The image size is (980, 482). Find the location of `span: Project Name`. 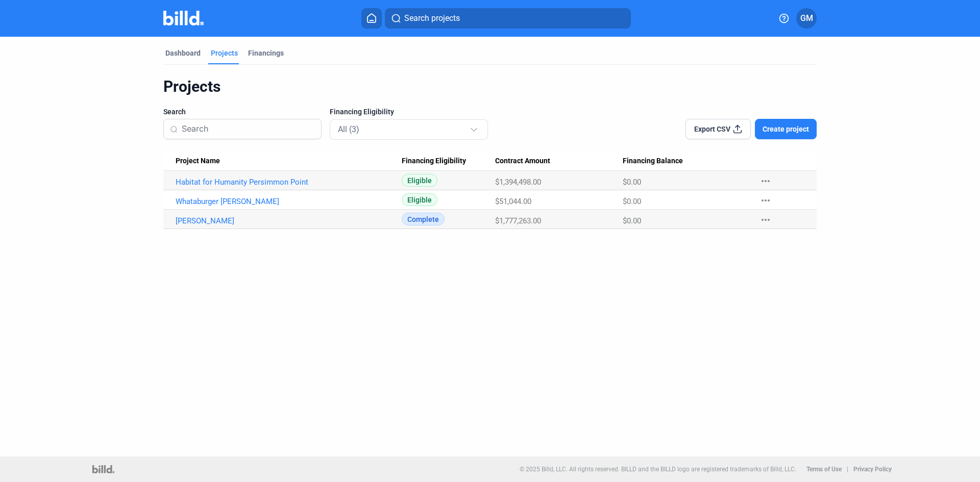

span: Project Name is located at coordinates (197, 161).